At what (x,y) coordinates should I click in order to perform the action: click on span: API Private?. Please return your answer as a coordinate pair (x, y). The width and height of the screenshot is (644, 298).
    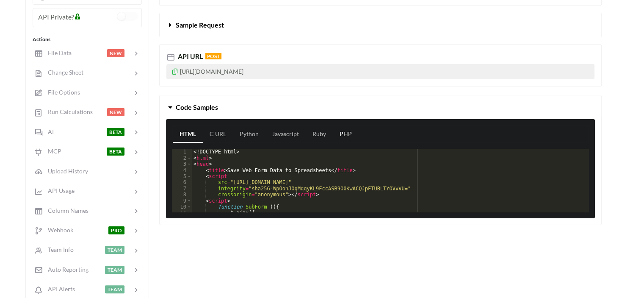
    Looking at the image, I should click on (56, 17).